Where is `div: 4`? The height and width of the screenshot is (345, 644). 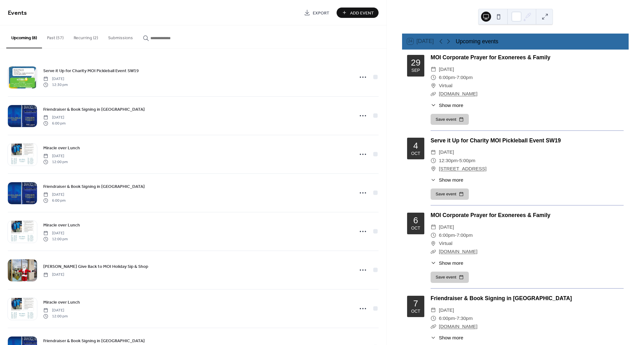 div: 4 is located at coordinates (416, 146).